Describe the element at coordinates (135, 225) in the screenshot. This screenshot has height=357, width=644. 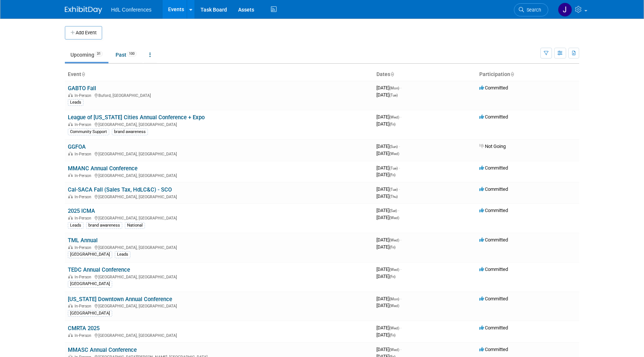
I see `div: National` at that location.